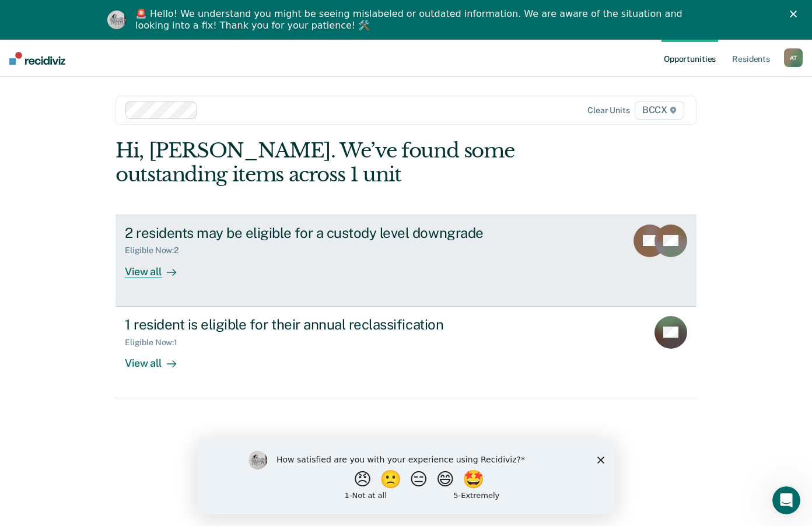 This screenshot has height=526, width=812. What do you see at coordinates (751, 58) in the screenshot?
I see `a: Residents` at bounding box center [751, 58].